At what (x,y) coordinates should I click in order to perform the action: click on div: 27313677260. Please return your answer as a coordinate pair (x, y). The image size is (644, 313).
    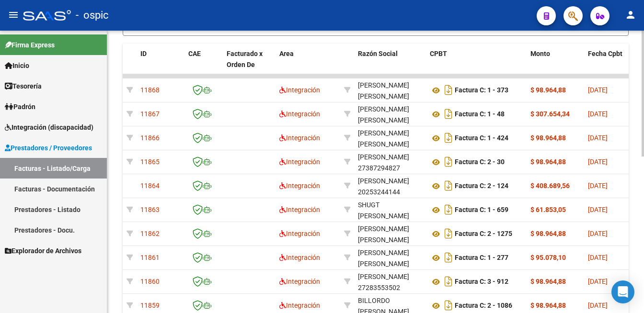
    Looking at the image, I should click on (390, 210).